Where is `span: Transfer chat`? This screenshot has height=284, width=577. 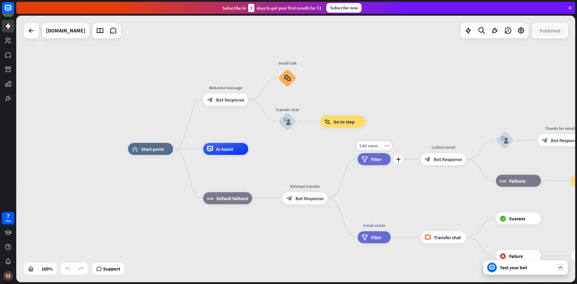 span: Transfer chat is located at coordinates (448, 237).